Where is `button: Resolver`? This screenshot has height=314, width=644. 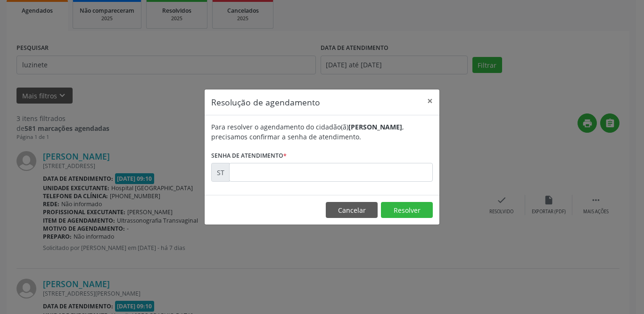 button: Resolver is located at coordinates (407, 210).